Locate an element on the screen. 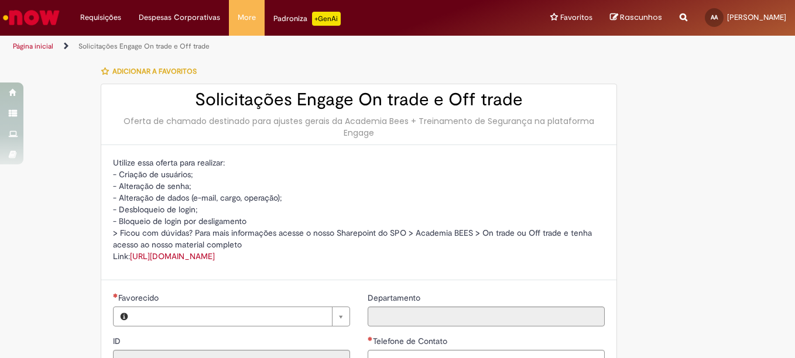  span: Requisições is located at coordinates (101, 18).